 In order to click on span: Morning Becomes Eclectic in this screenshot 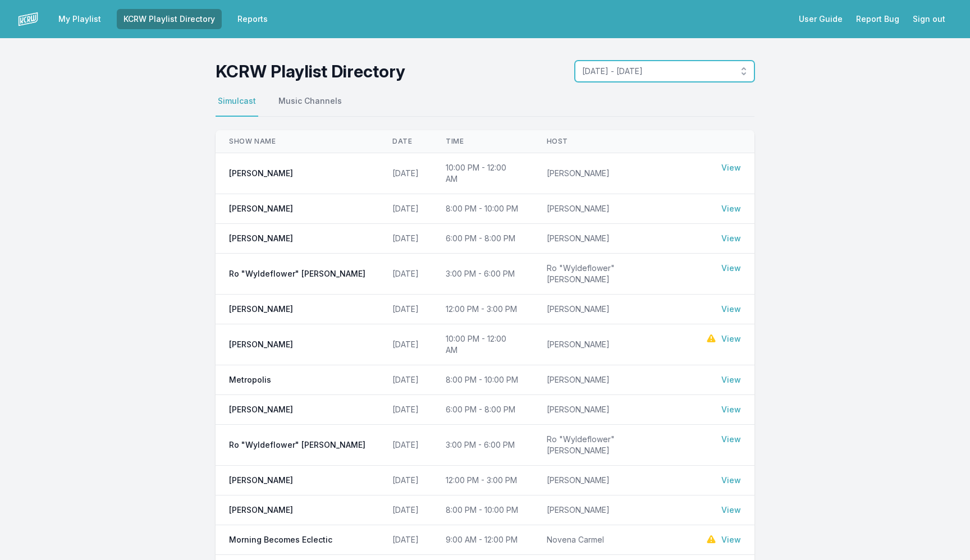, I will do `click(281, 540)`.